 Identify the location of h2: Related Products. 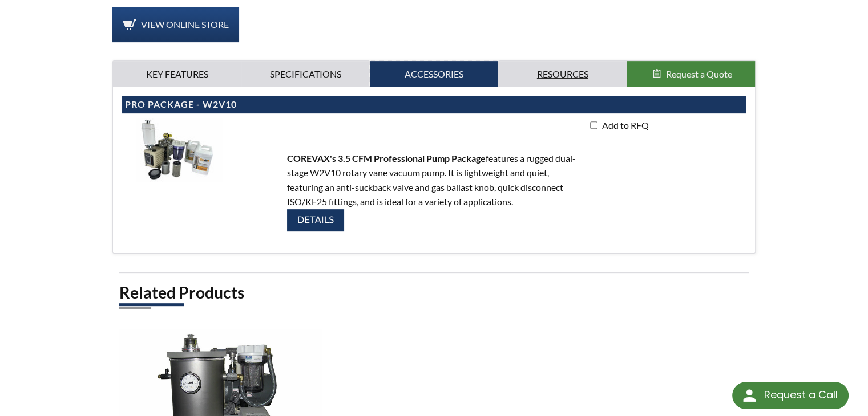
(434, 292).